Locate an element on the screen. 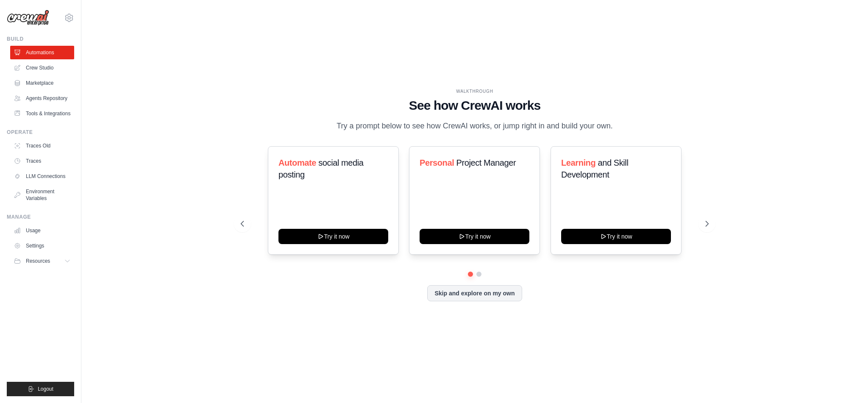  a: LLM Connections is located at coordinates (42, 177).